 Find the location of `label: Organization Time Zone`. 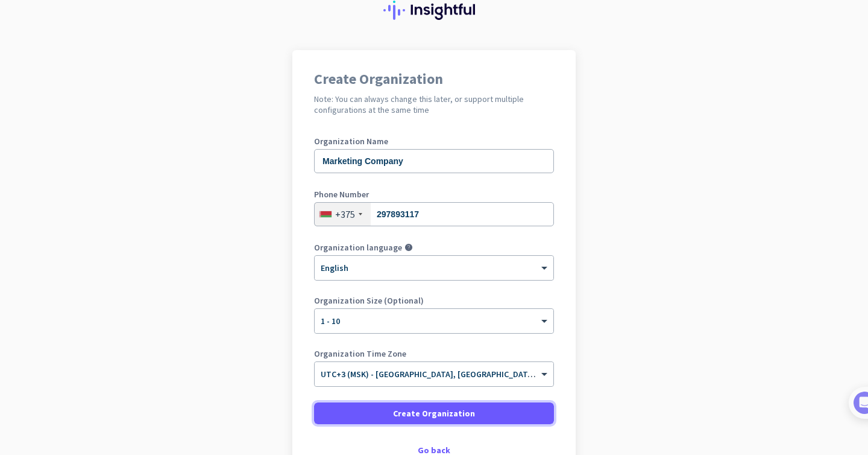

label: Organization Time Zone is located at coordinates (434, 354).